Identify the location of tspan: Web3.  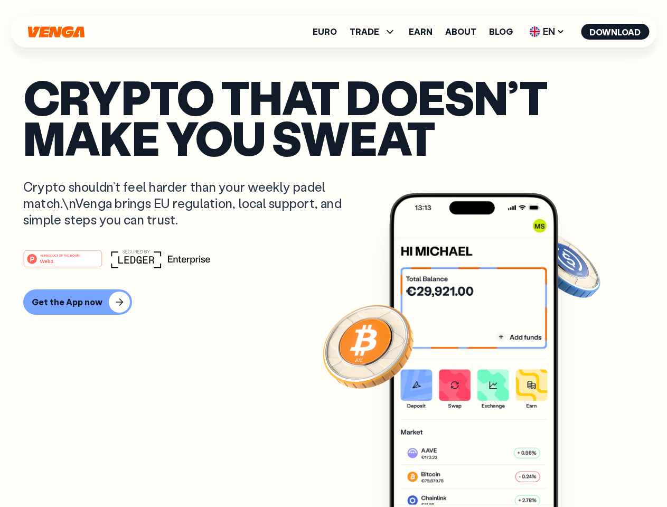
(46, 260).